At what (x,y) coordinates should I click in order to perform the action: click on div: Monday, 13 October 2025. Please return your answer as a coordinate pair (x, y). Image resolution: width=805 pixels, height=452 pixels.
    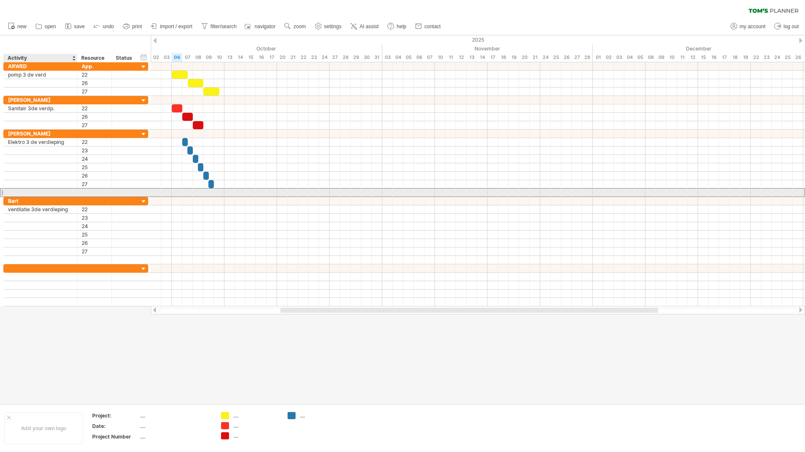
    Looking at the image, I should click on (229, 57).